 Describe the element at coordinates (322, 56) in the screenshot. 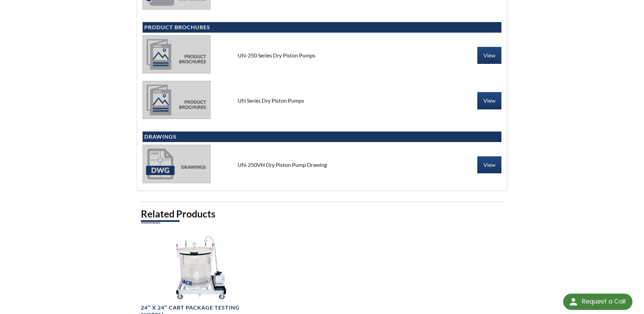

I see `div: UN-250 Series Dry Piston Pumps` at that location.